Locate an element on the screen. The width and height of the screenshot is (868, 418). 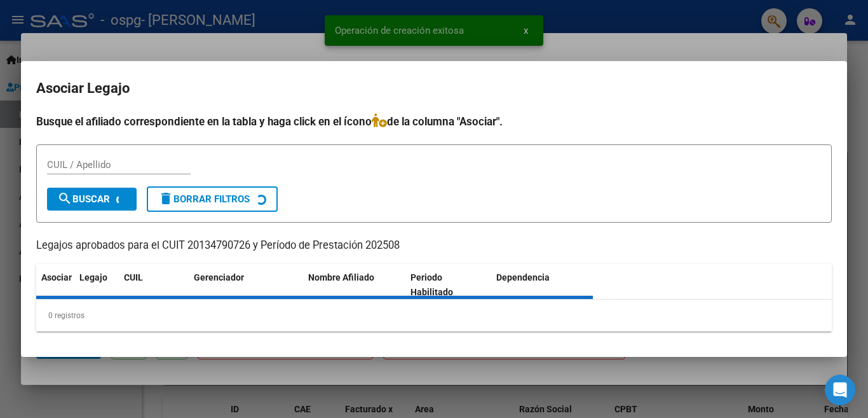
datatable-header-cell: Legajo is located at coordinates (96, 285).